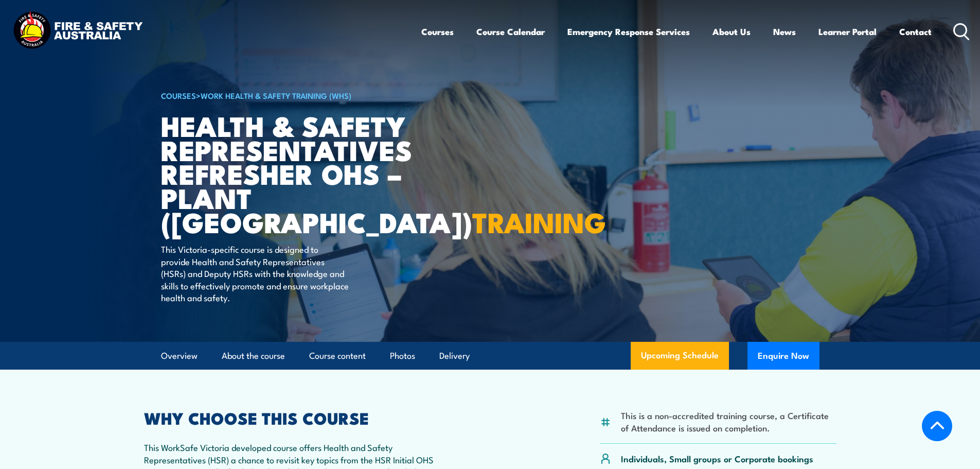 The height and width of the screenshot is (469, 980). I want to click on a: Contact, so click(915, 31).